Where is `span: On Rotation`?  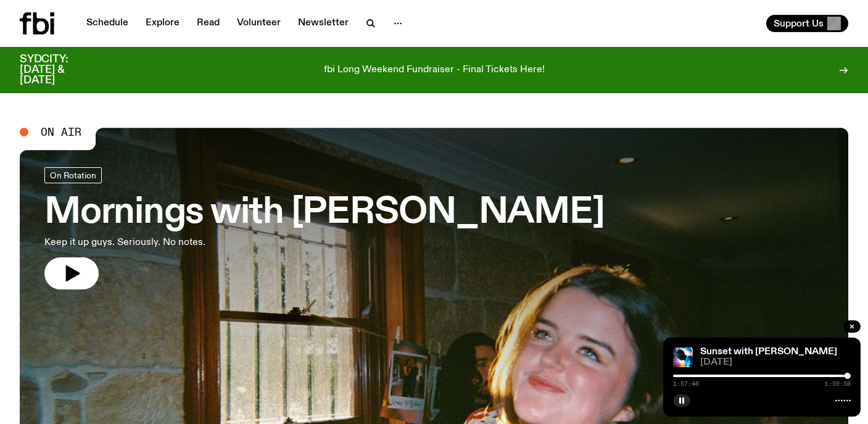 span: On Rotation is located at coordinates (73, 175).